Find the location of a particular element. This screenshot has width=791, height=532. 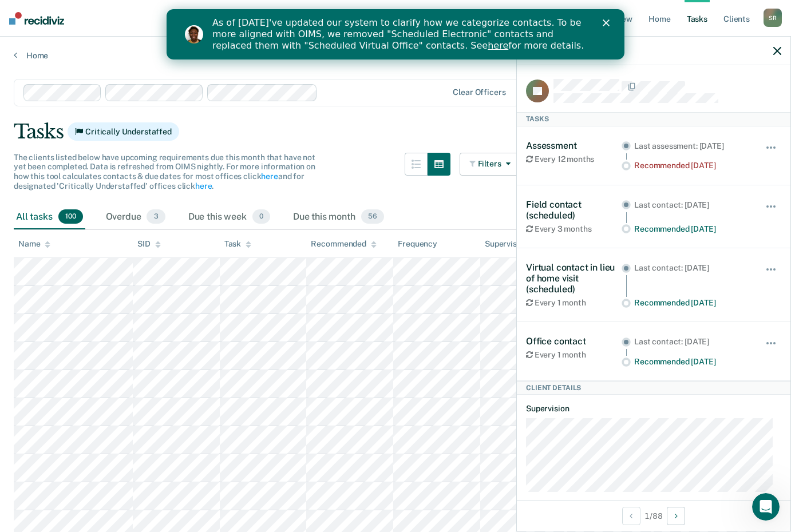

div: Recommended is located at coordinates (344, 244).